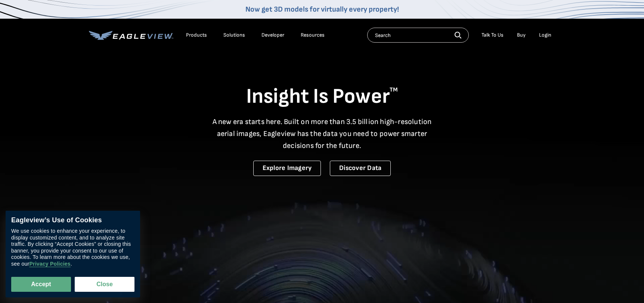  I want to click on a: Privacy Policies, so click(50, 264).